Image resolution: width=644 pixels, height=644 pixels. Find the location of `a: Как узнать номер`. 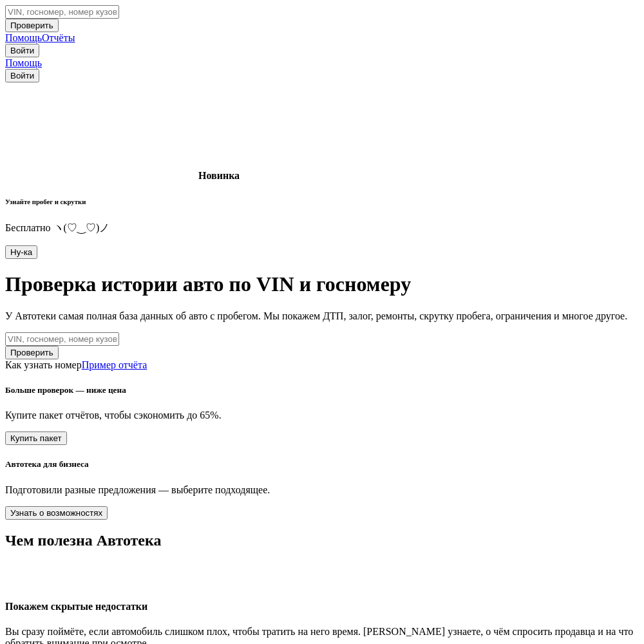

a: Как узнать номер is located at coordinates (43, 365).